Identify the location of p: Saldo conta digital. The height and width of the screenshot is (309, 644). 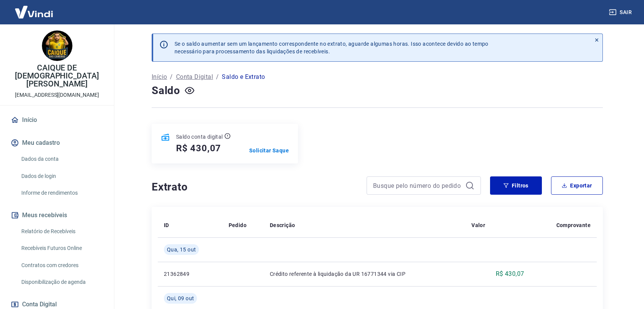
(199, 136).